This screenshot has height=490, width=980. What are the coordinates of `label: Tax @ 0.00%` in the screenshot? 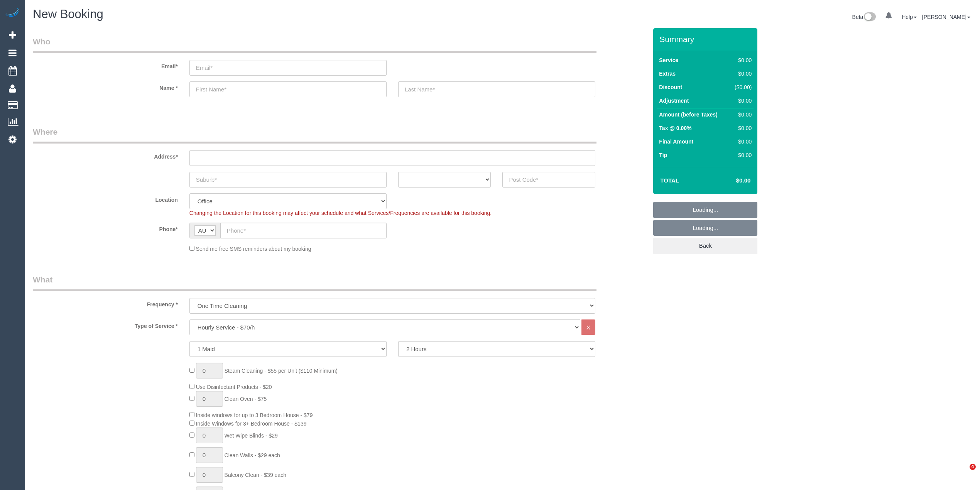 It's located at (675, 128).